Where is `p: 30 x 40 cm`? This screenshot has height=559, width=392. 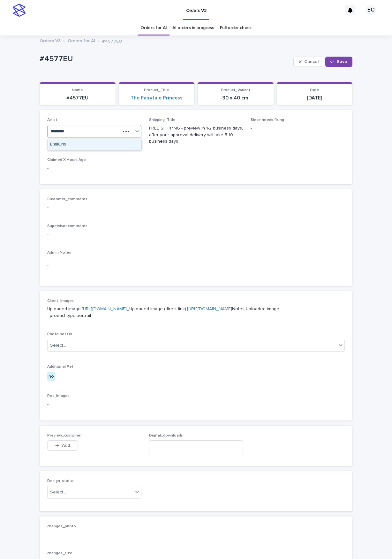
p: 30 x 40 cm is located at coordinates (236, 98).